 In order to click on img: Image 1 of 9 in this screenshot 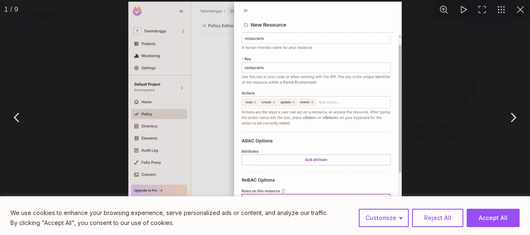, I will do `click(264, 117)`.